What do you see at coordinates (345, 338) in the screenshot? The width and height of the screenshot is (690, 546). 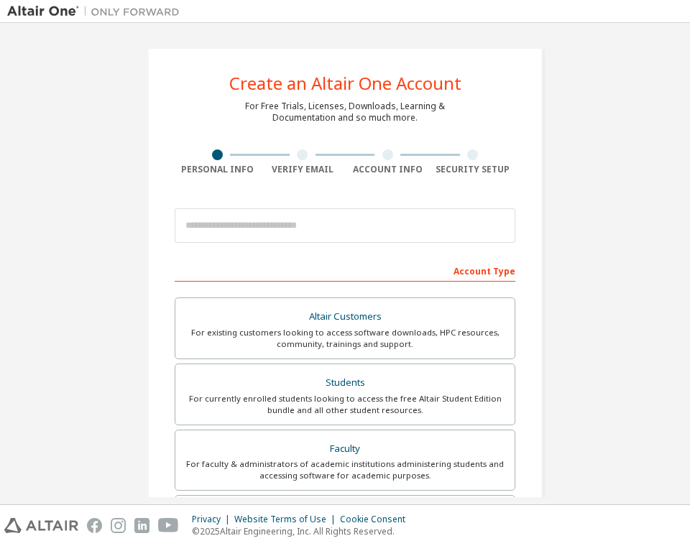 I see `div: For existing customers looking to access software downloads, HPC resources, community, trainings ...` at bounding box center [345, 338].